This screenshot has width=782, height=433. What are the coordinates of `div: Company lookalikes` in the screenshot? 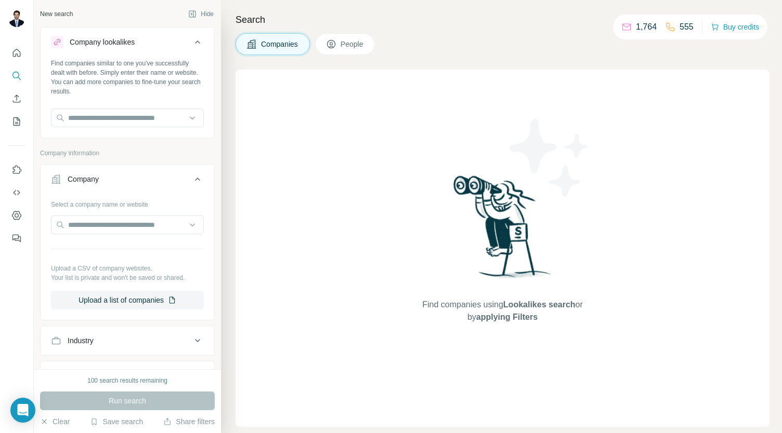 It's located at (102, 42).